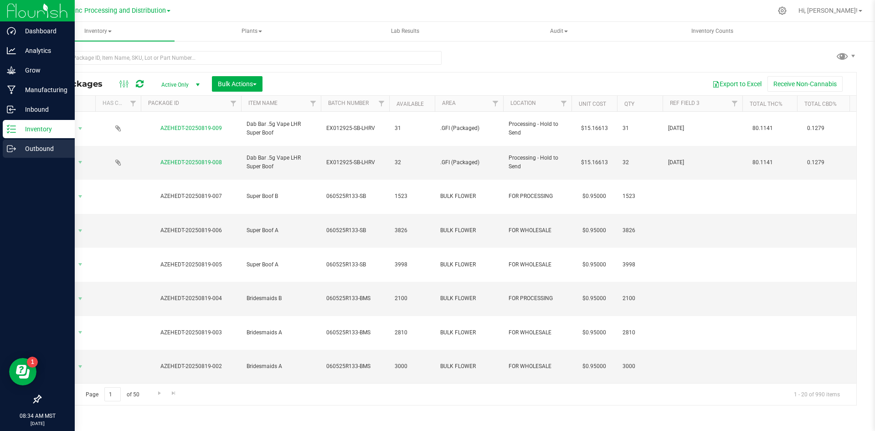 The image size is (875, 431). What do you see at coordinates (559, 31) in the screenshot?
I see `span: Audit` at bounding box center [559, 31].